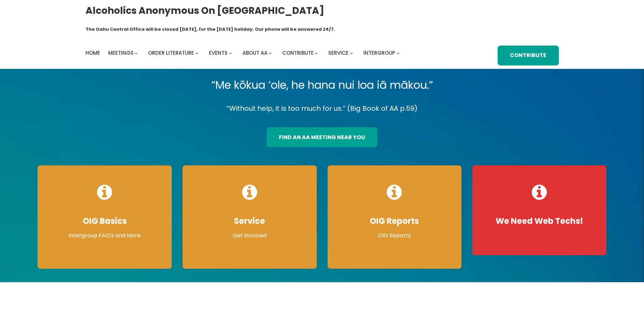  What do you see at coordinates (121, 53) in the screenshot?
I see `a: Meetings` at bounding box center [121, 53].